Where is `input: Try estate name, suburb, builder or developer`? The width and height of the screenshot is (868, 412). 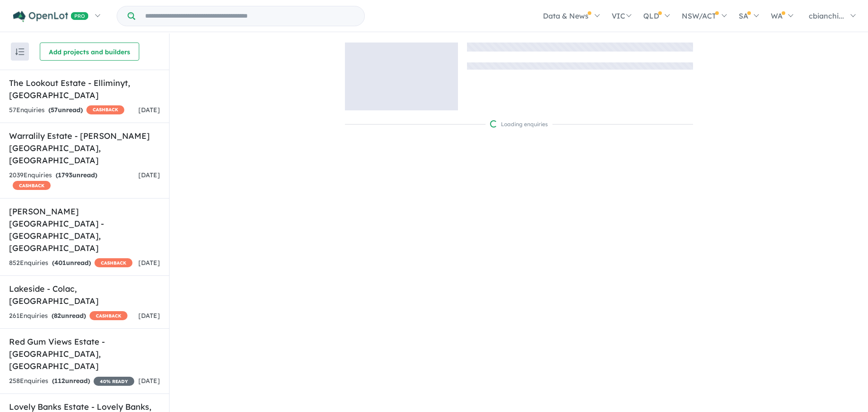
input: Try estate name, suburb, builder or developer is located at coordinates (250, 16).